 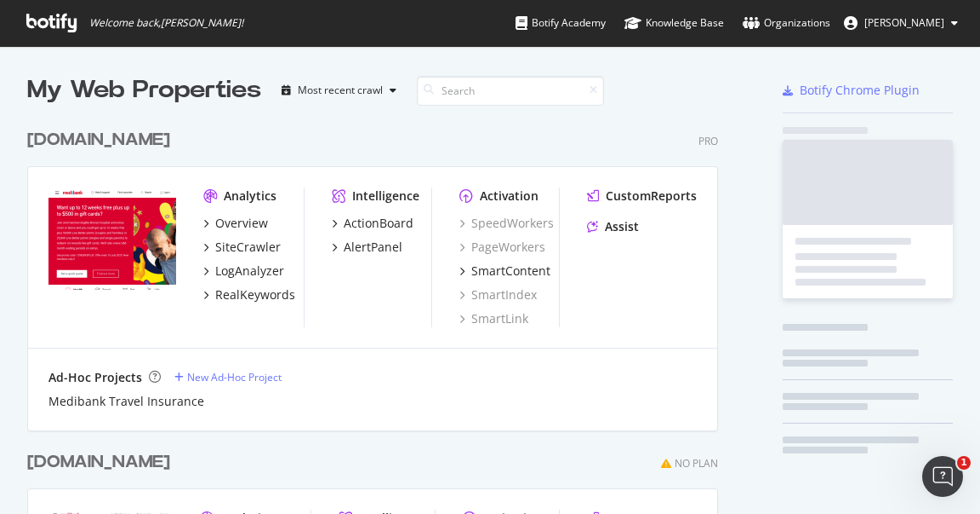 What do you see at coordinates (255, 295) in the screenshot?
I see `div: RealKeywords` at bounding box center [255, 295].